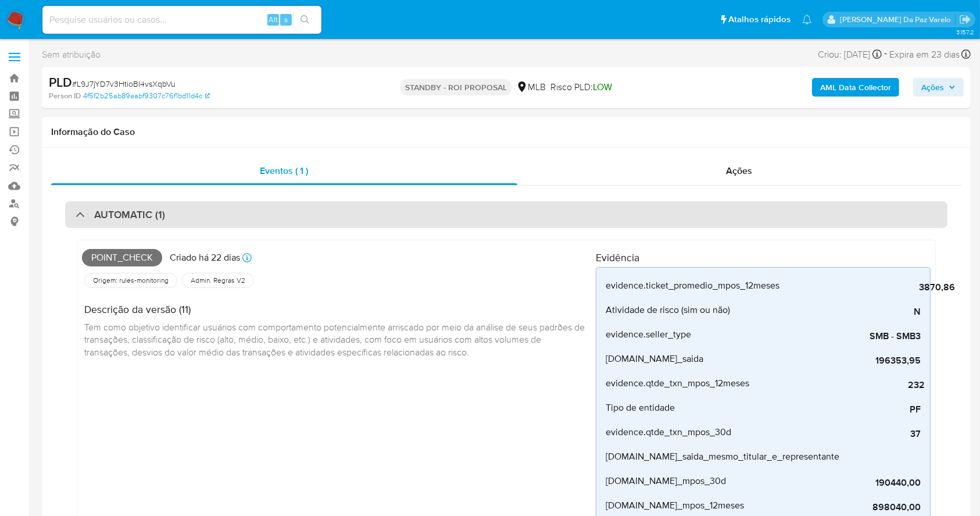  What do you see at coordinates (182, 20) in the screenshot?
I see `input: Pesquise usuários ou casos...` at bounding box center [182, 20].